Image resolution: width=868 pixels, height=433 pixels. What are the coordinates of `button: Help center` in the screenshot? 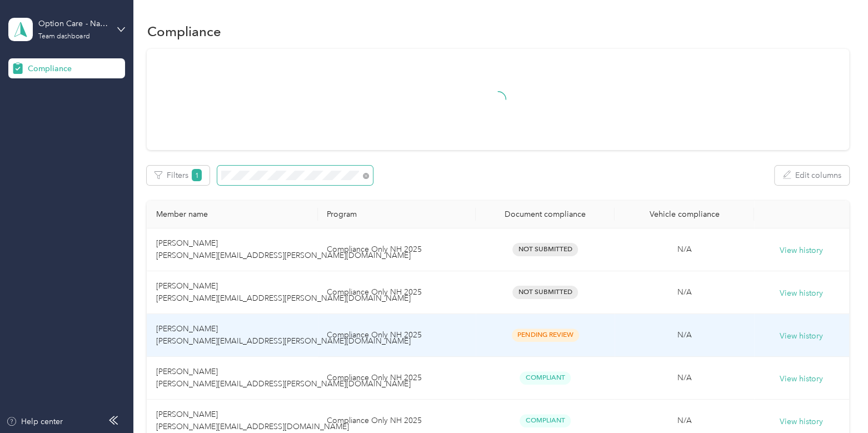 It's located at (35, 421).